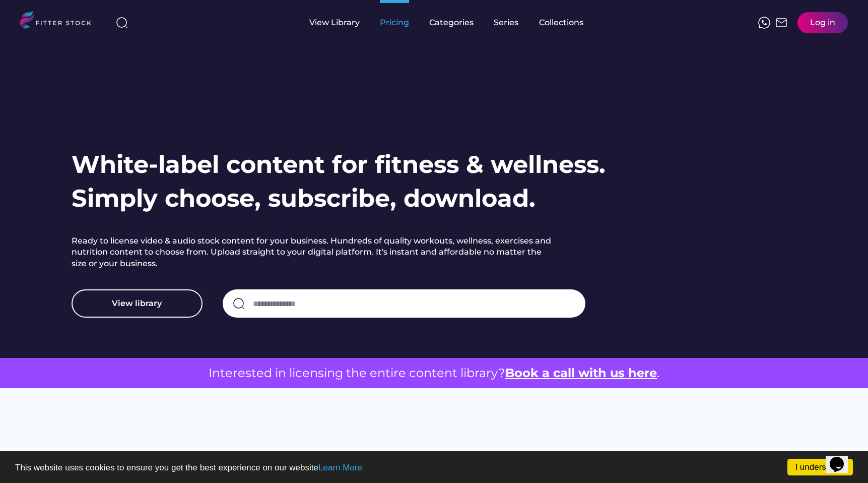 This screenshot has height=483, width=868. Describe the element at coordinates (436, 11) in the screenshot. I see `div: fvck` at that location.